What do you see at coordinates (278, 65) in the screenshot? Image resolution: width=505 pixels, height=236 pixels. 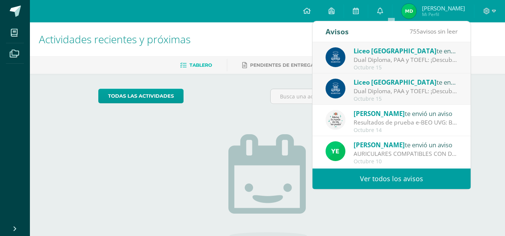 I see `a: Pendientes de entrega` at bounding box center [278, 65].